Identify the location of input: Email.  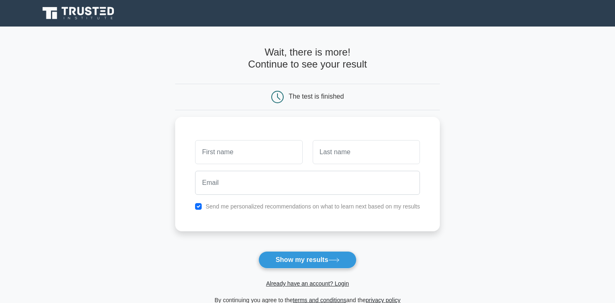
(307, 183).